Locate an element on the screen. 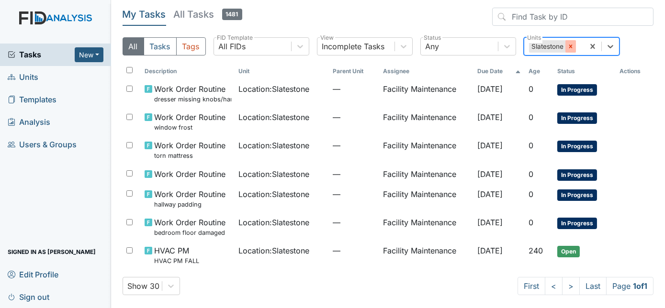  span: Edit Profile is located at coordinates (33, 274).